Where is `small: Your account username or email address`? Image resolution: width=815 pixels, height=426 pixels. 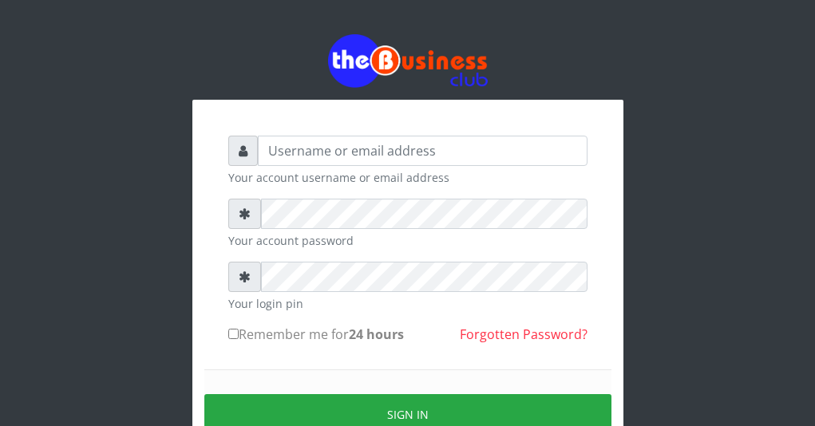 small: Your account username or email address is located at coordinates (408, 177).